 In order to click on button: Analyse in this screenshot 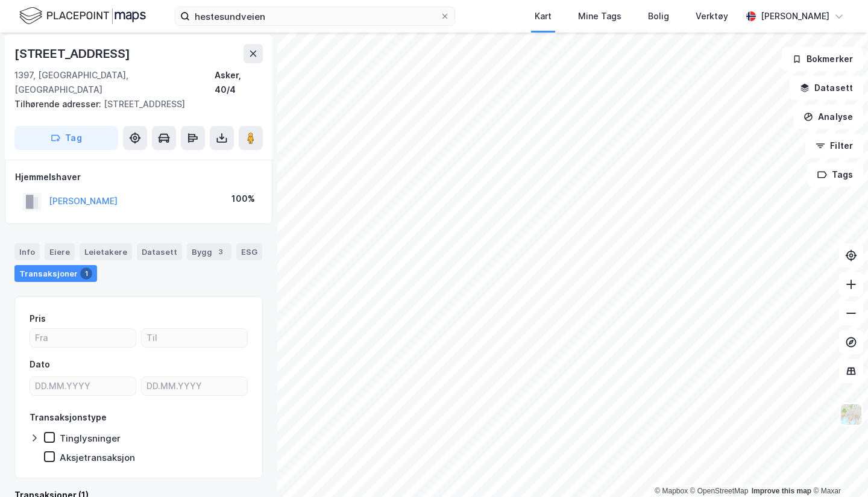, I will do `click(828, 117)`.